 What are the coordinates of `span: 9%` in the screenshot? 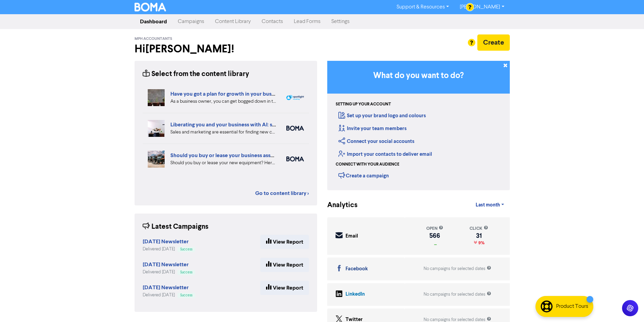 It's located at (481, 243).